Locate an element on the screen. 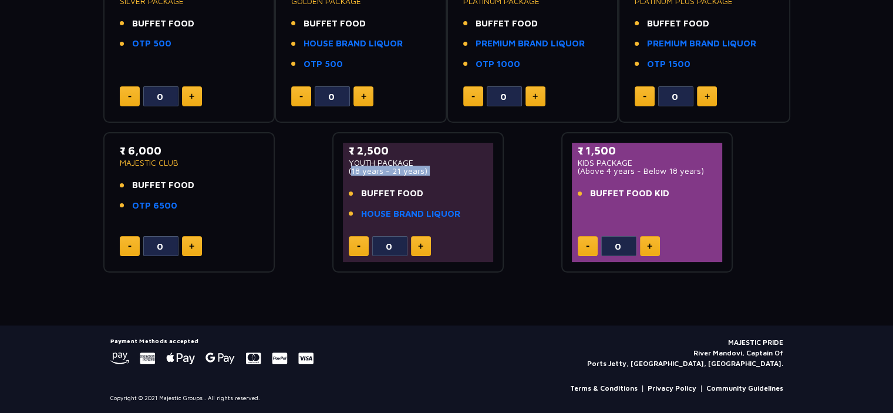 This screenshot has height=413, width=893. p: KIDS PACKAGE is located at coordinates (647, 163).